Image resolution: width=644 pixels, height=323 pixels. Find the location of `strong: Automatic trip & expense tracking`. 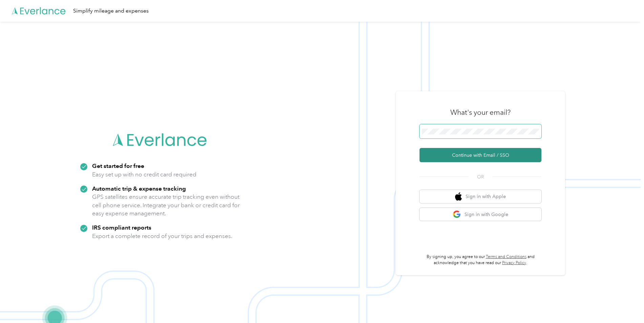

strong: Automatic trip & expense tracking is located at coordinates (139, 188).